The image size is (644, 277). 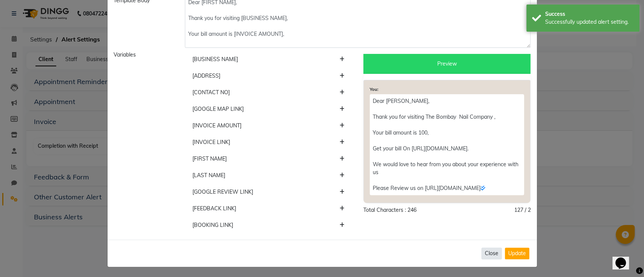 What do you see at coordinates (268, 159) in the screenshot?
I see `li: [FIRST NAME]` at bounding box center [268, 159].